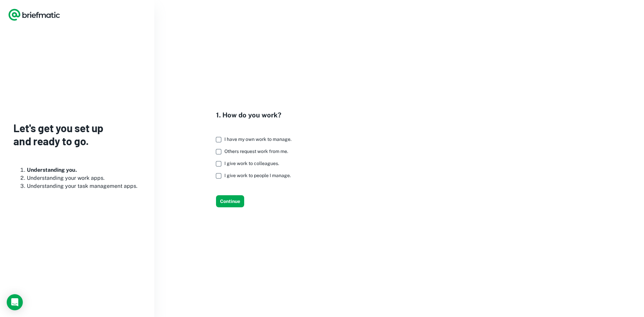  What do you see at coordinates (258, 139) in the screenshot?
I see `span: I have my own work to manage.` at bounding box center [258, 139].